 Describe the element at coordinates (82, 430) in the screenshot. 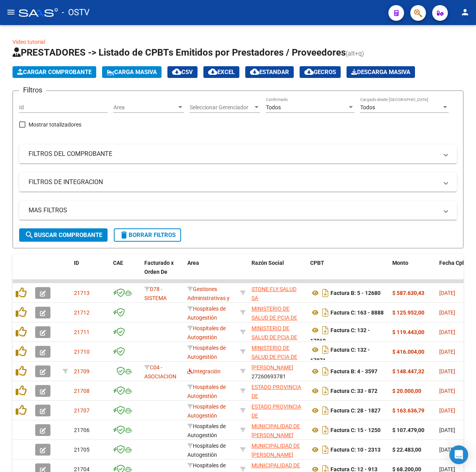

I see `span: 21706` at that location.